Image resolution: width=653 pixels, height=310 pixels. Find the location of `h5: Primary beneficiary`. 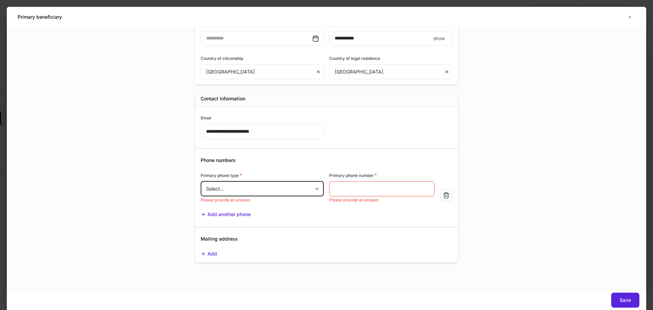

h5: Primary beneficiary is located at coordinates (40, 17).